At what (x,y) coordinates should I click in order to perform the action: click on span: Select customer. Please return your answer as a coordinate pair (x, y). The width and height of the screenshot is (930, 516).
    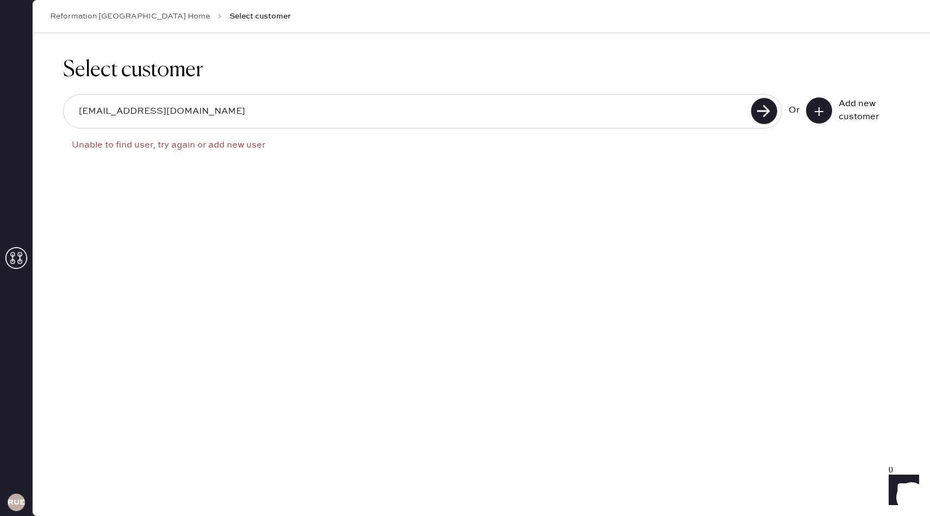
    Looking at the image, I should click on (260, 16).